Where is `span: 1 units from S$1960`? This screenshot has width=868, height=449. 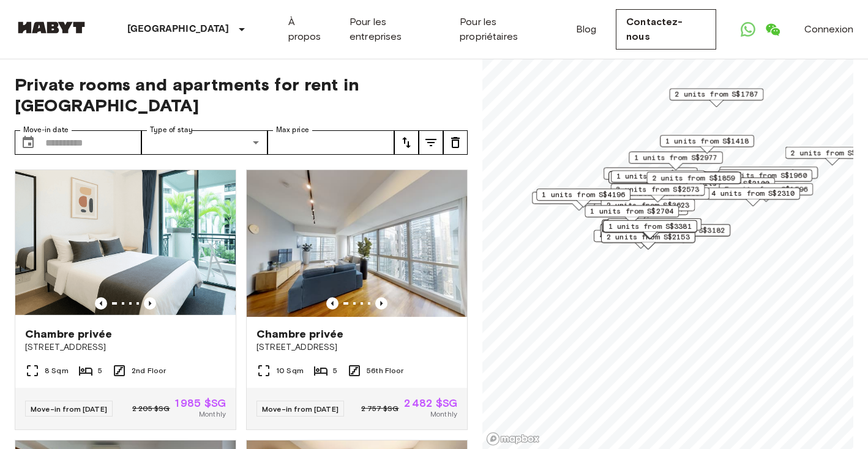 span: 1 units from S$1960 is located at coordinates (765, 175).